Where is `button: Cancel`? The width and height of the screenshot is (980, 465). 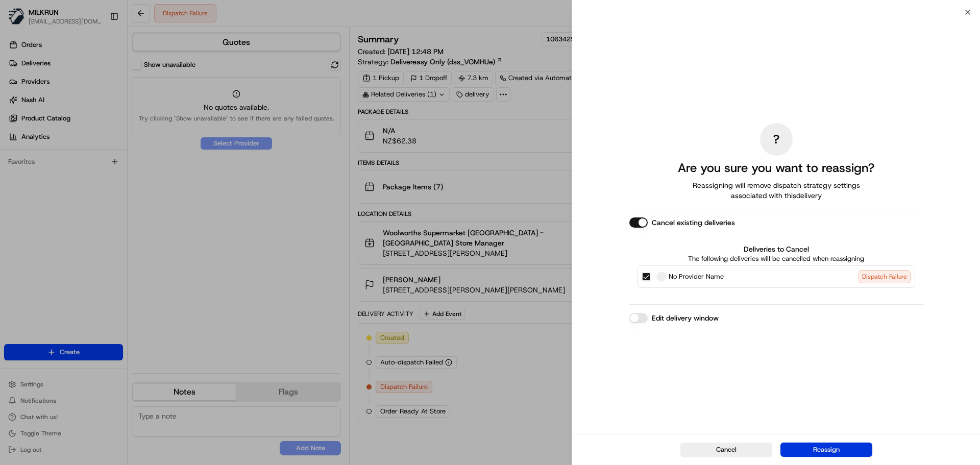
button: Cancel is located at coordinates (726, 449).